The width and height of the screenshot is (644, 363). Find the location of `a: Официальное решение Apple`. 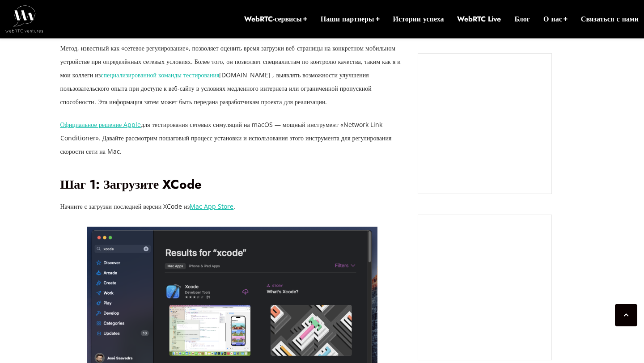

a: Официальное решение Apple is located at coordinates (100, 124).